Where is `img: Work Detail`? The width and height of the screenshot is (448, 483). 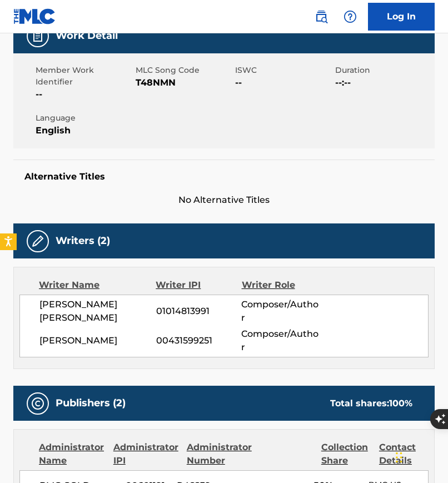
img: Work Detail is located at coordinates (38, 36).